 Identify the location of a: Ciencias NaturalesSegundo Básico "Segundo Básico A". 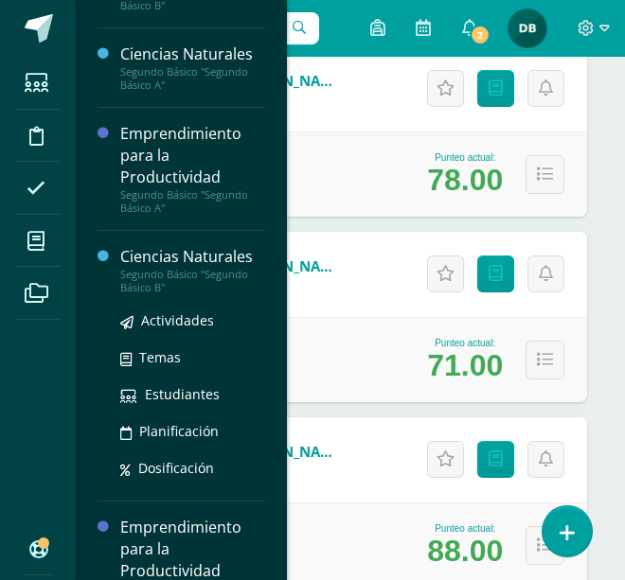
(192, 67).